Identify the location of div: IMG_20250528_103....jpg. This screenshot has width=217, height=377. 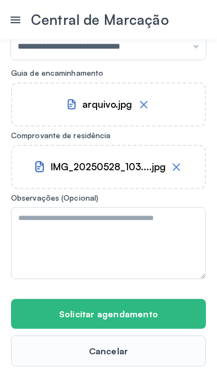
(108, 166).